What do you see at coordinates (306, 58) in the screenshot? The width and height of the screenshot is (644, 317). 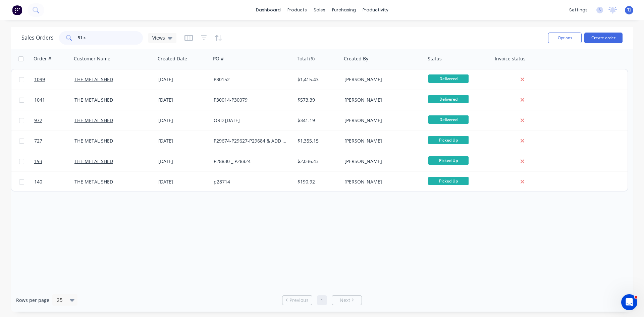 I see `div: Total ($)` at bounding box center [306, 58].